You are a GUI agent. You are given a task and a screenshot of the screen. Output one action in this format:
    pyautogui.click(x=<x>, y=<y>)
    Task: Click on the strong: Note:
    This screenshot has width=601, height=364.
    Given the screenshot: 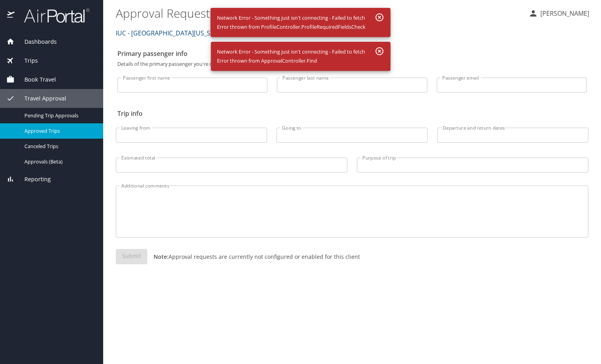 What is the action you would take?
    pyautogui.click(x=161, y=256)
    